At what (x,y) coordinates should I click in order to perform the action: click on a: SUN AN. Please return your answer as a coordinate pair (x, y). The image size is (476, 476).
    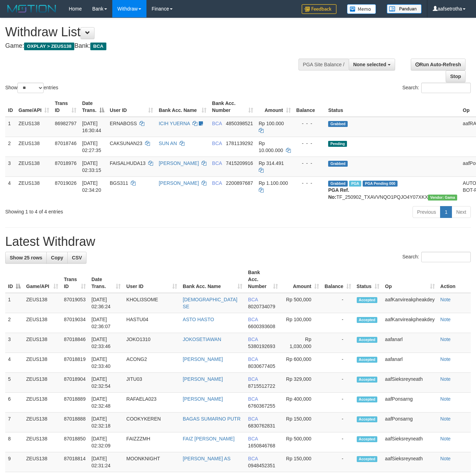
    Looking at the image, I should click on (168, 143).